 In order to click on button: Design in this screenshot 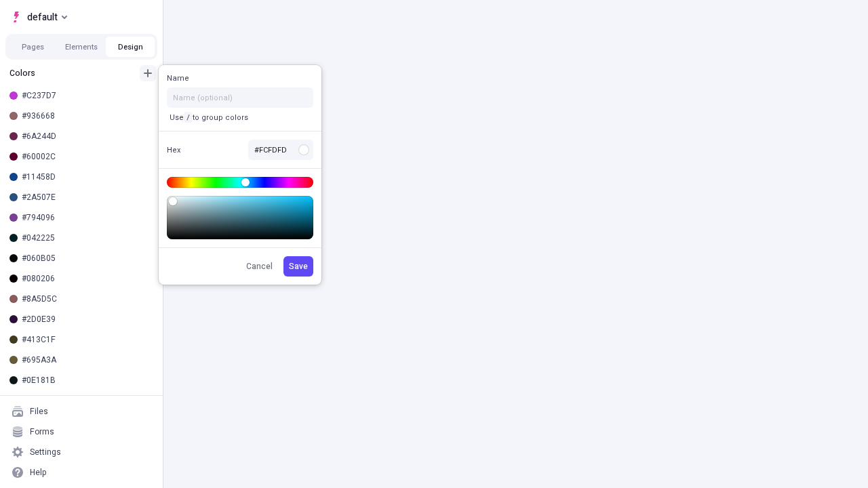, I will do `click(130, 47)`.